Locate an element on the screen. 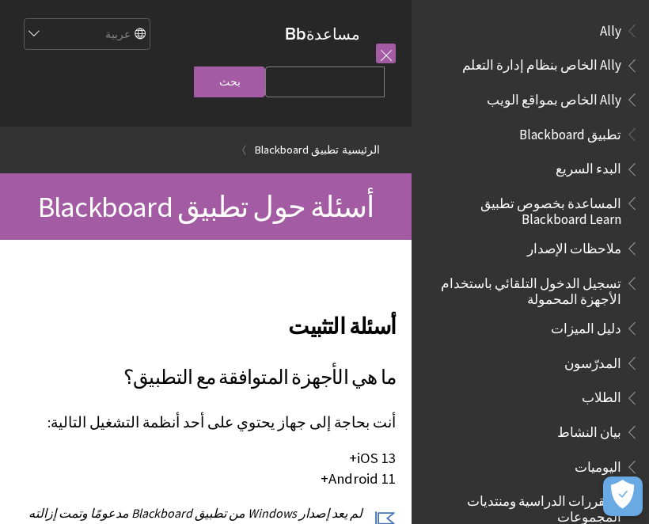 This screenshot has height=524, width=649. span: Ally الخاص بنظام إدارة التعلم is located at coordinates (542, 63).